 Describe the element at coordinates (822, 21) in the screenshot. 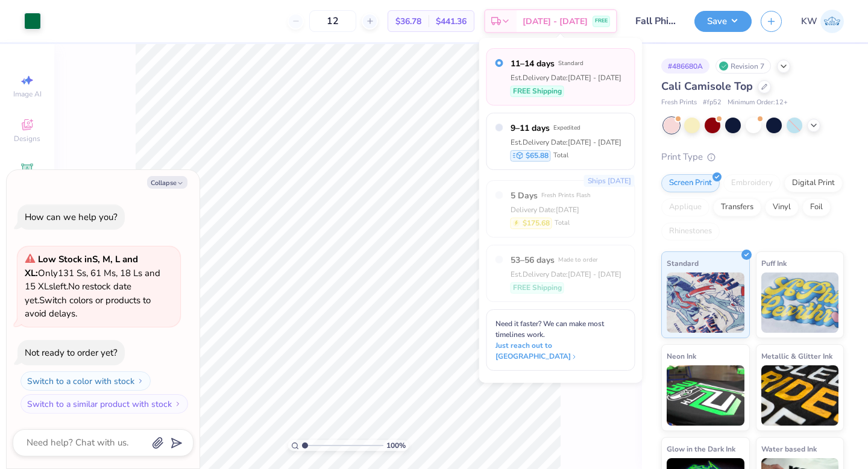

I see `a: KW` at that location.